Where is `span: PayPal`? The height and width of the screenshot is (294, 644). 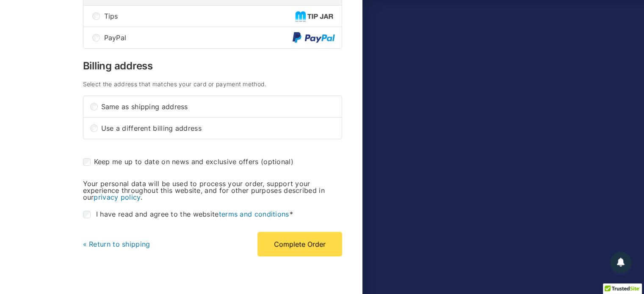 span: PayPal is located at coordinates (198, 38).